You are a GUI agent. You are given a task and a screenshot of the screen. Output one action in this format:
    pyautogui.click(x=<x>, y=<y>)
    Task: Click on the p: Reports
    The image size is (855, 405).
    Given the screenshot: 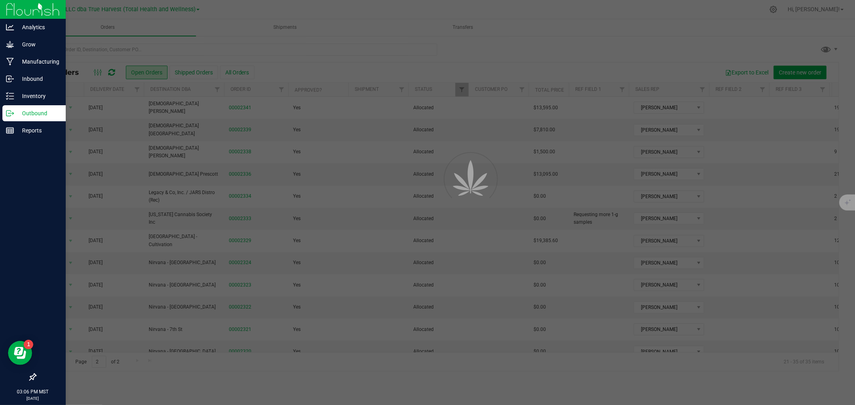 What is the action you would take?
    pyautogui.click(x=38, y=131)
    